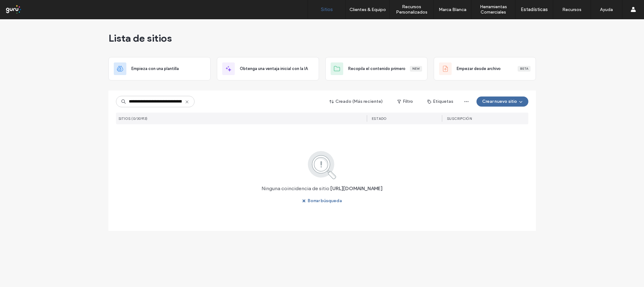 The image size is (644, 287). What do you see at coordinates (268, 68) in the screenshot?
I see `div: Obtenga una ventaja inicial con la IA` at bounding box center [268, 68].